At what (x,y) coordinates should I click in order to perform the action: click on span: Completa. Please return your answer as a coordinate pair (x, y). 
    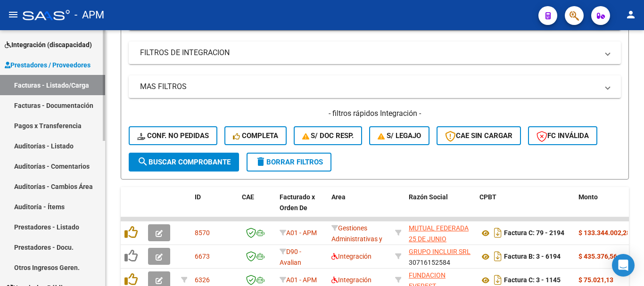
    Looking at the image, I should click on (256, 136).